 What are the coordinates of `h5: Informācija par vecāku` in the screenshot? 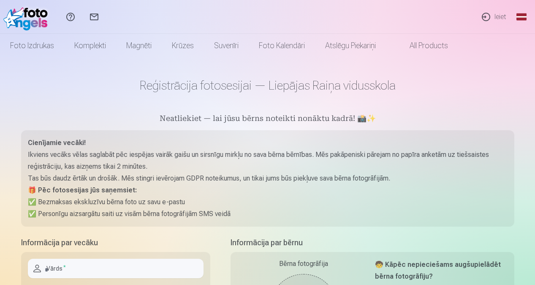 It's located at (116, 242).